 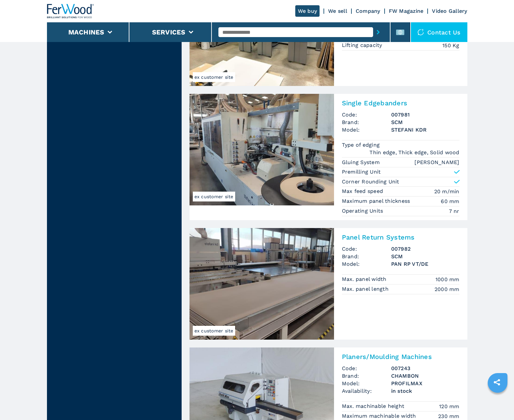 What do you see at coordinates (425, 249) in the screenshot?
I see `h3: 007982` at bounding box center [425, 249].